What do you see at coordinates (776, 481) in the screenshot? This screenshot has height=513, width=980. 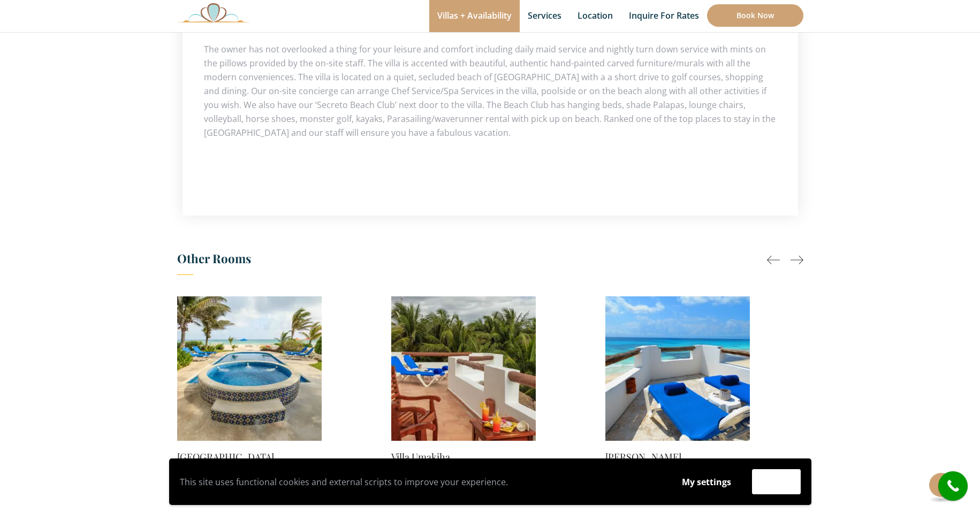 I see `button: Accept` at bounding box center [776, 481].